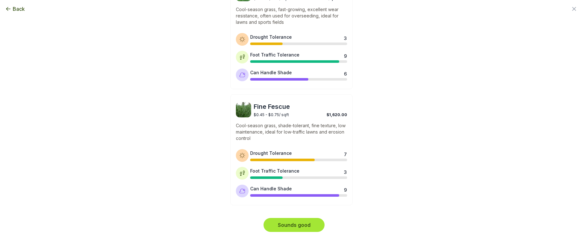  Describe the element at coordinates (271, 115) in the screenshot. I see `span: $0.45 - $0.75 / sqft` at that location.